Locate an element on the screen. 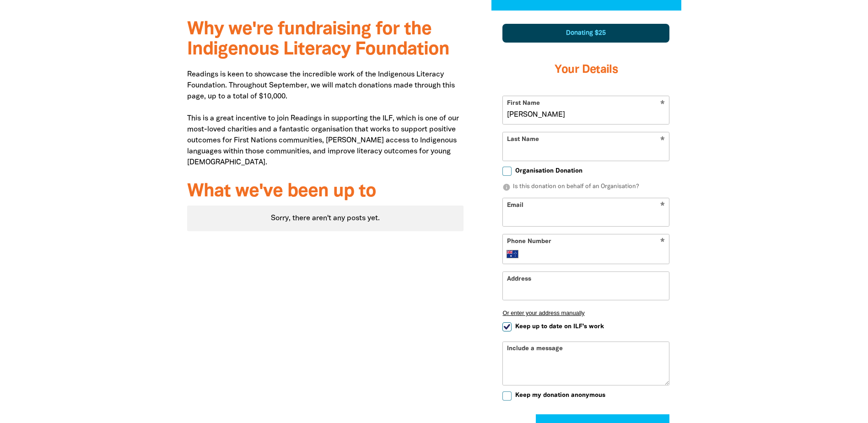 This screenshot has height=423, width=868. div: Sorry, there aren't any posts yet. is located at coordinates (325, 218).